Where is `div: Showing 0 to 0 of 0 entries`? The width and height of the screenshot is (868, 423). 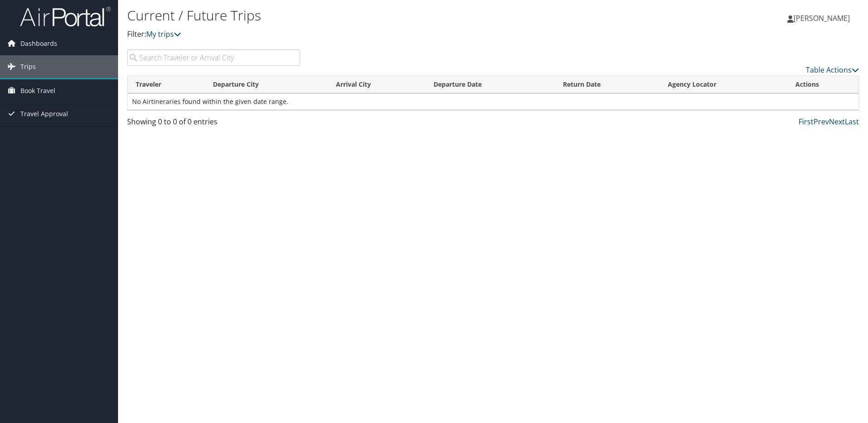
div: Showing 0 to 0 of 0 entries is located at coordinates (213, 124).